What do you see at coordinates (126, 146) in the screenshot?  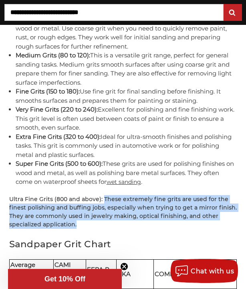 I see `li: Ideal for ultra-smooth finishes and polishing tasks. This grit is commonly used in automotive wor...` at bounding box center [126, 146].